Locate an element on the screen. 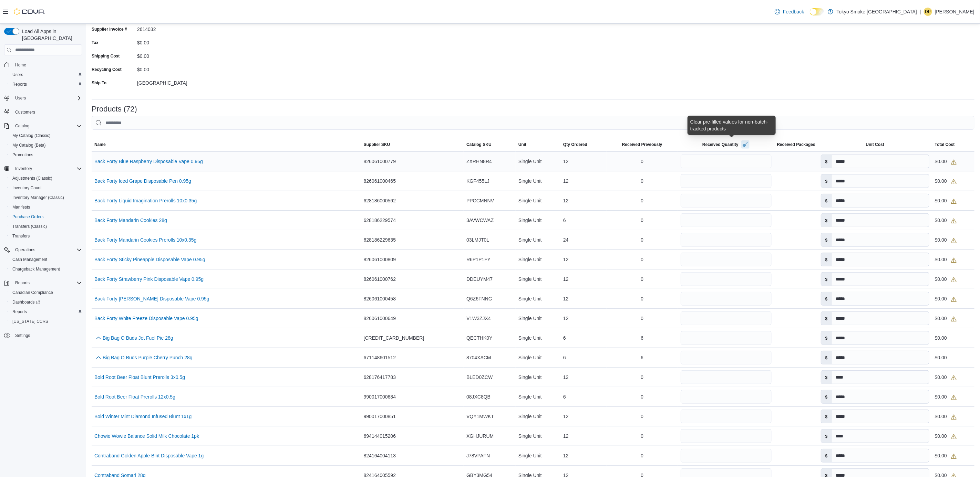 The height and width of the screenshot is (477, 980). a: Bold Winter Mint Diamond Infused Blunt 1x1g is located at coordinates (143, 416).